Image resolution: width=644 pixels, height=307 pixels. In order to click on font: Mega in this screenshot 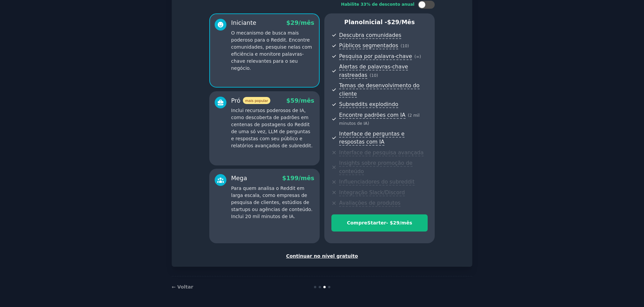, I will do `click(239, 178)`.